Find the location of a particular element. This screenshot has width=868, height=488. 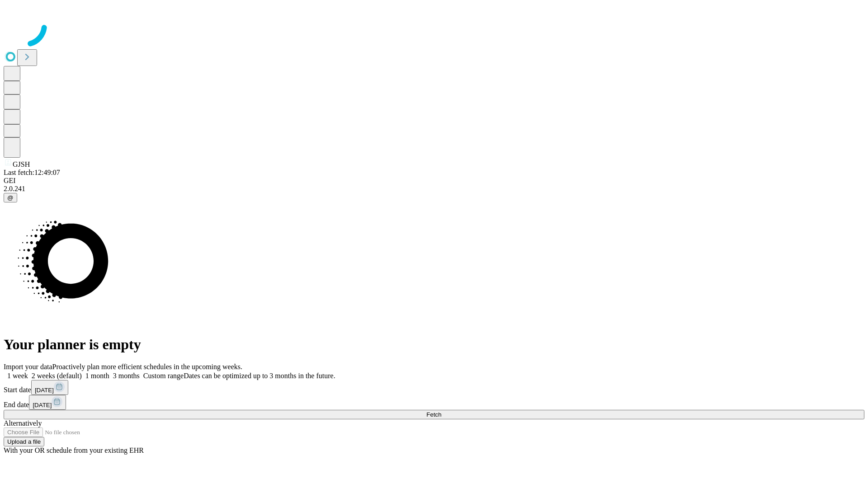

button: Fetch is located at coordinates (434, 415).